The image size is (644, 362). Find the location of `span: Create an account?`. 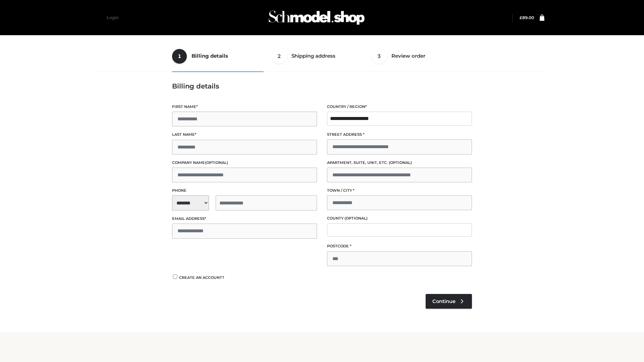

span: Create an account? is located at coordinates (202, 278).